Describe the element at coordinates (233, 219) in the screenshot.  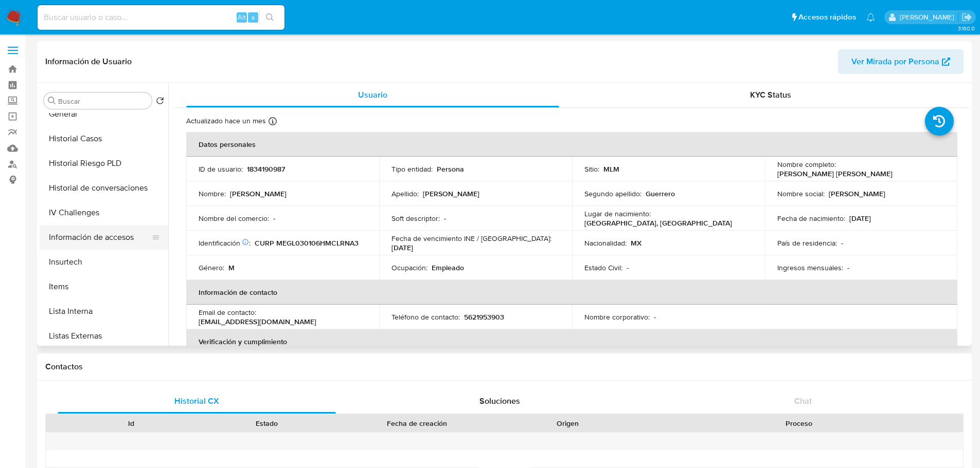
I see `p: Nombre del comercio :` at that location.